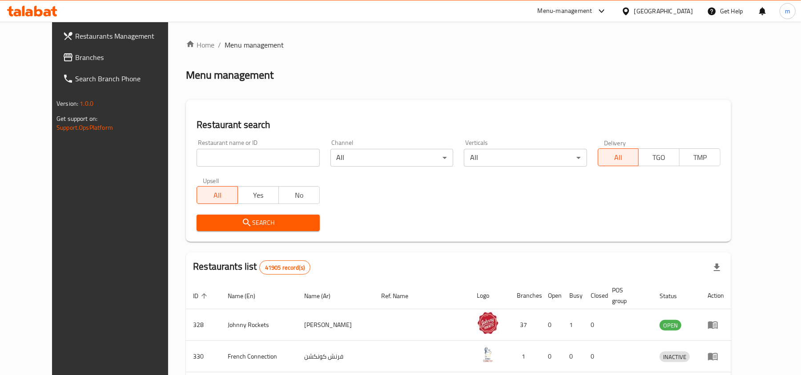  Describe the element at coordinates (258, 195) in the screenshot. I see `button: Yes` at that location.